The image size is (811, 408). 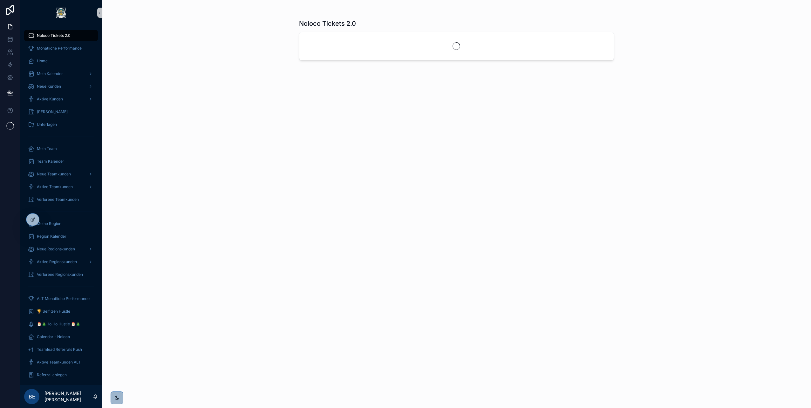 What do you see at coordinates (61, 48) in the screenshot?
I see `a: Monatliche Performance` at bounding box center [61, 48].